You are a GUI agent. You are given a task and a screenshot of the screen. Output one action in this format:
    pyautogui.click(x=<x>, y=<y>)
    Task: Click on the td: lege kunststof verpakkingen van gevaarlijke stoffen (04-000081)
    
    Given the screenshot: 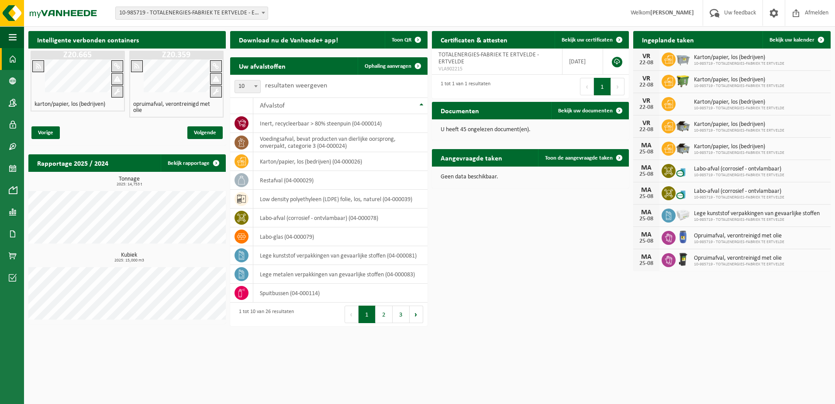 What is the action you would take?
    pyautogui.click(x=340, y=255)
    